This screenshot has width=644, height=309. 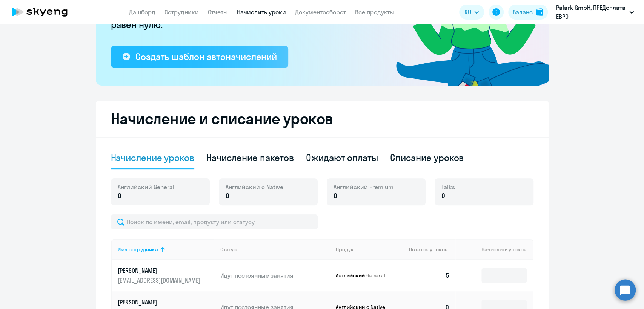 I want to click on p: Английский General, so click(x=364, y=275).